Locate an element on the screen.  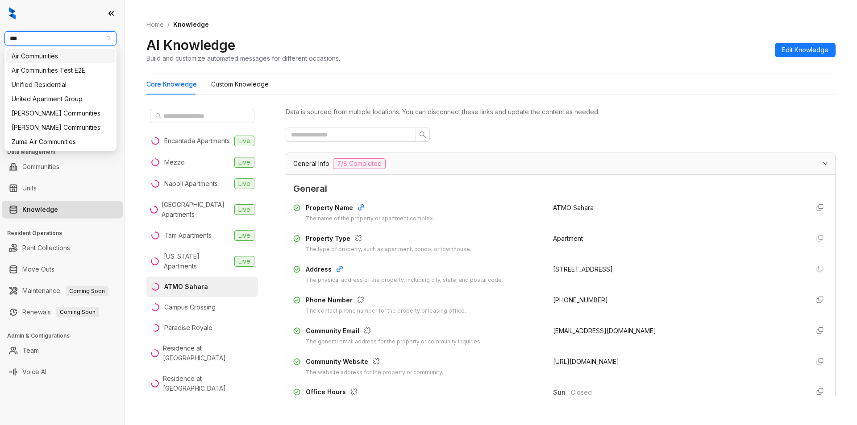
li: Units is located at coordinates (62, 188).